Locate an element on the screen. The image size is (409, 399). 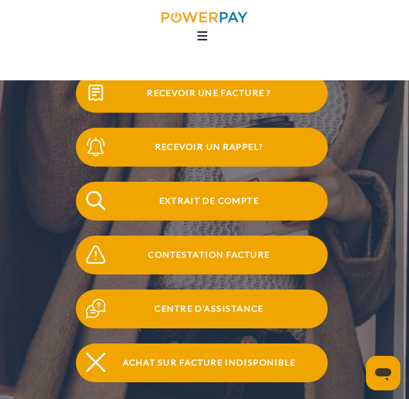
span: Contestation Facture is located at coordinates (209, 255).